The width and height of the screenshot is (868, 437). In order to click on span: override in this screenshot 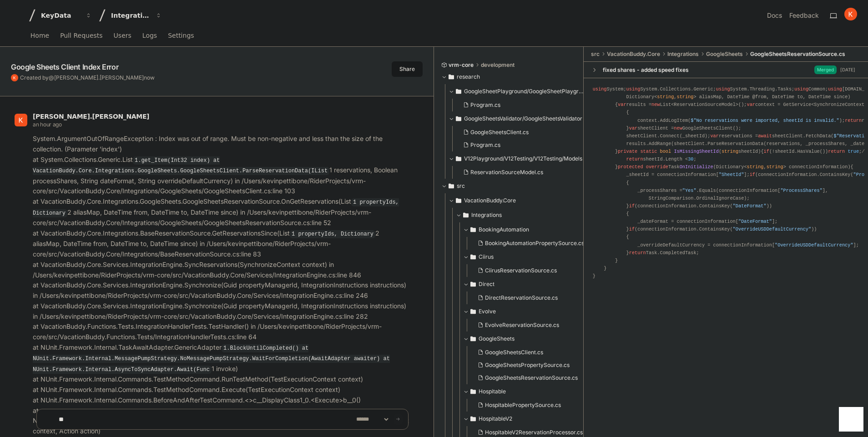, I will do `click(657, 167)`.